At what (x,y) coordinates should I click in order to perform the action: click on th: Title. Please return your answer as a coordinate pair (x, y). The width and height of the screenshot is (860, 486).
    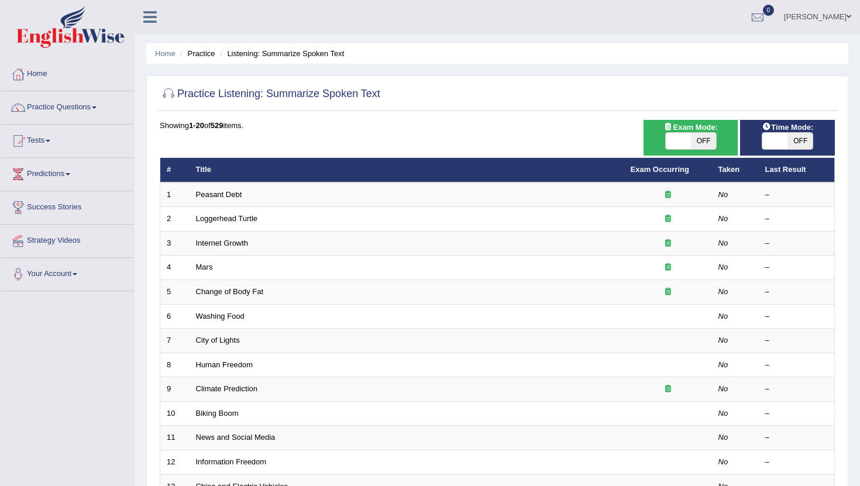
    Looking at the image, I should click on (406, 170).